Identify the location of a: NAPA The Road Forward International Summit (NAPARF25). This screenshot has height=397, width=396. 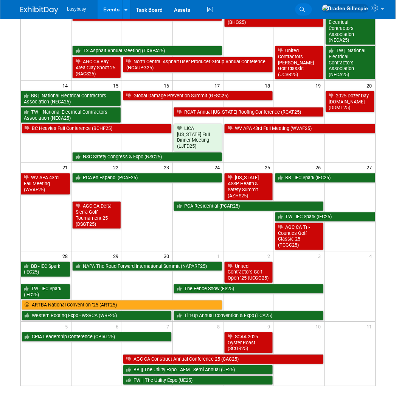
(147, 266).